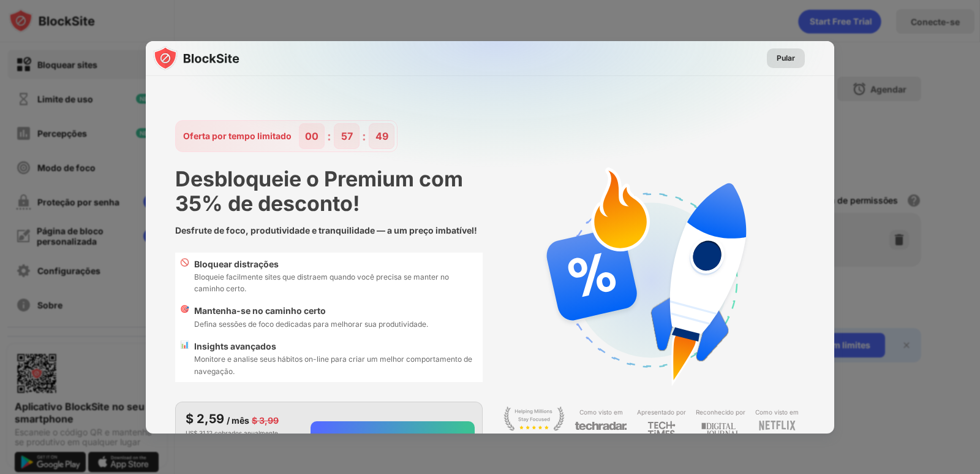 The image size is (980, 474). What do you see at coordinates (786, 58) in the screenshot?
I see `font: Pular` at bounding box center [786, 58].